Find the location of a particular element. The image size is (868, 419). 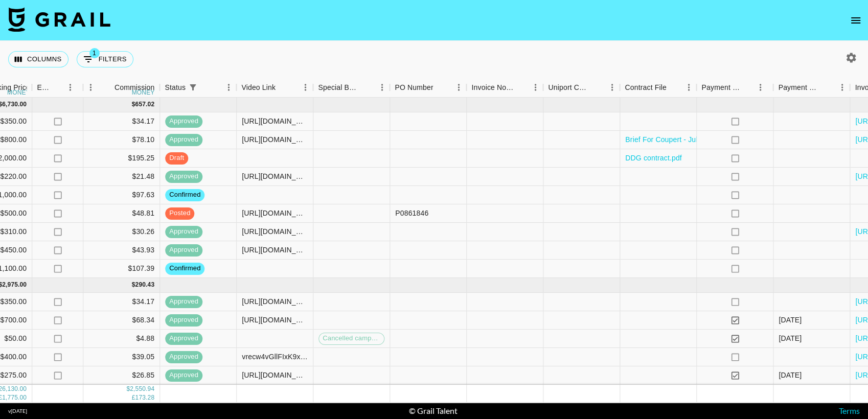

a: DDG contract.pdf is located at coordinates (654, 158).